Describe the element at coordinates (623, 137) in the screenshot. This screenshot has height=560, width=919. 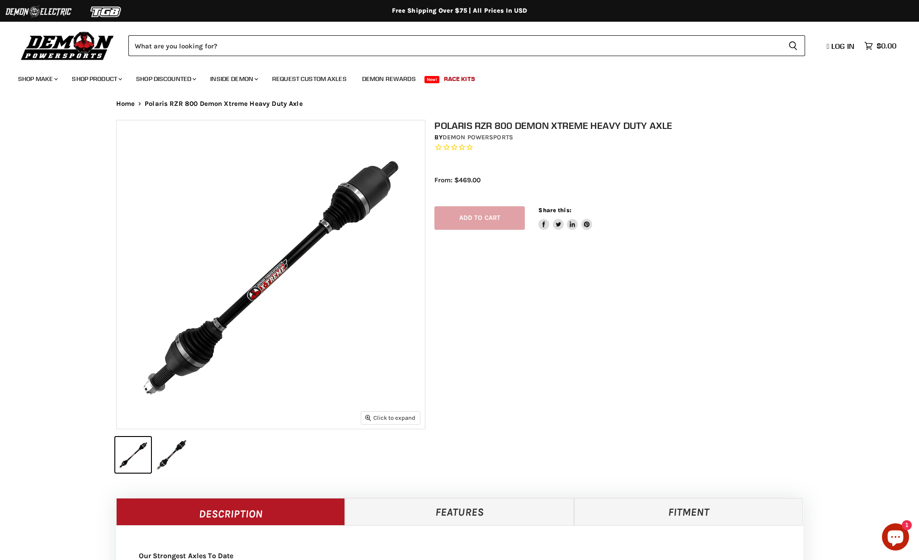
I see `div: by` at that location.